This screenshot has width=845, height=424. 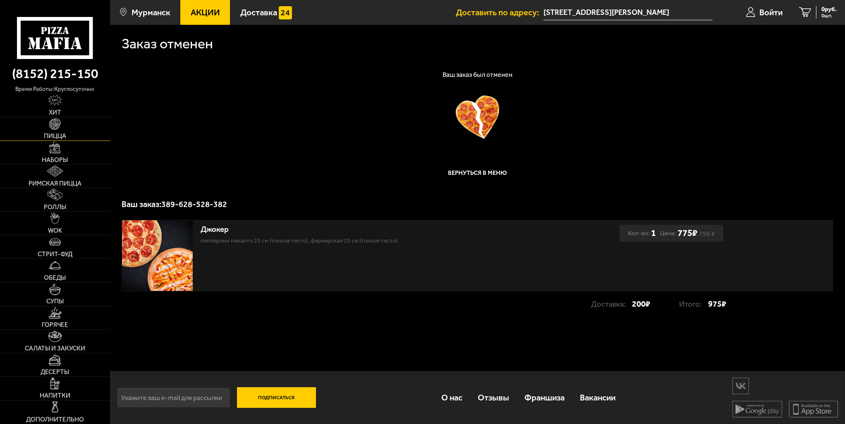 What do you see at coordinates (642, 233) in the screenshot?
I see `div: Кол-во:` at bounding box center [642, 233].